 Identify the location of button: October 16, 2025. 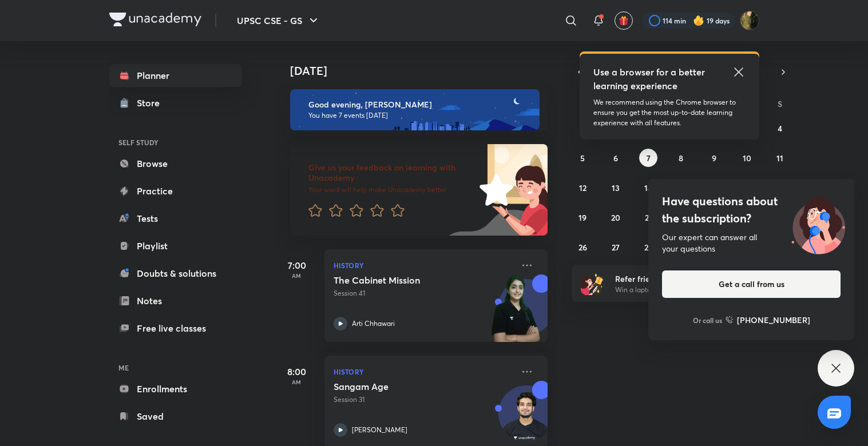
(714, 188).